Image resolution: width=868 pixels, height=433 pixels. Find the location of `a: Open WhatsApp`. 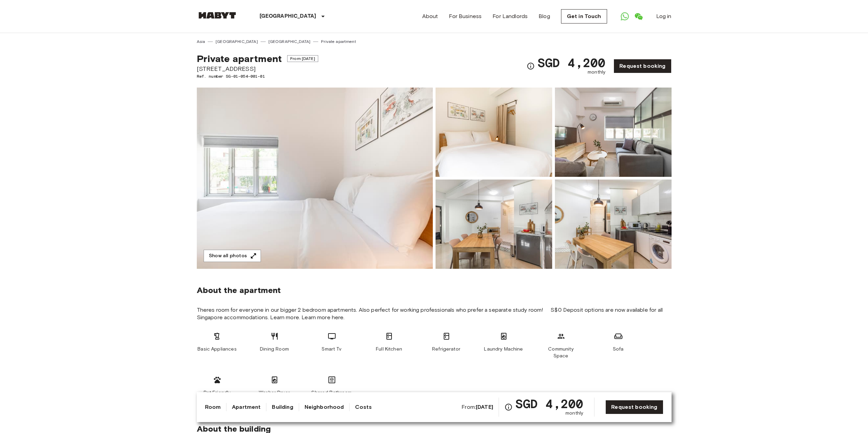

a: Open WhatsApp is located at coordinates (625, 16).